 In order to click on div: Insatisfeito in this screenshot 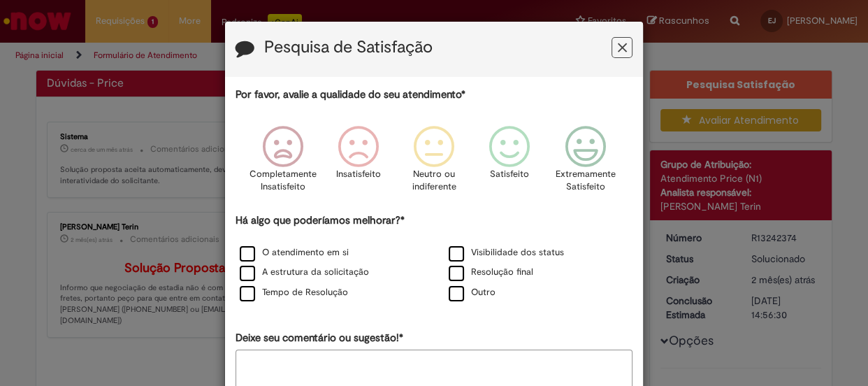, I will do `click(359, 163)`.